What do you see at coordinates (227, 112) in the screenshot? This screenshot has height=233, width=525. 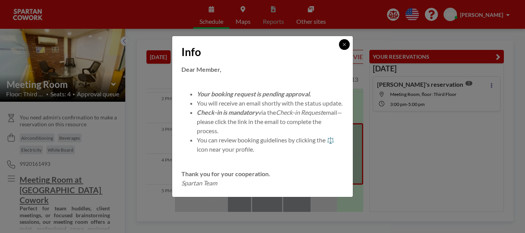 I see `em: Check-in is mandatory` at bounding box center [227, 112].